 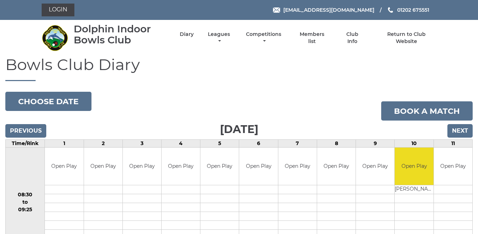 What do you see at coordinates (142, 144) in the screenshot?
I see `td: 3` at bounding box center [142, 144].